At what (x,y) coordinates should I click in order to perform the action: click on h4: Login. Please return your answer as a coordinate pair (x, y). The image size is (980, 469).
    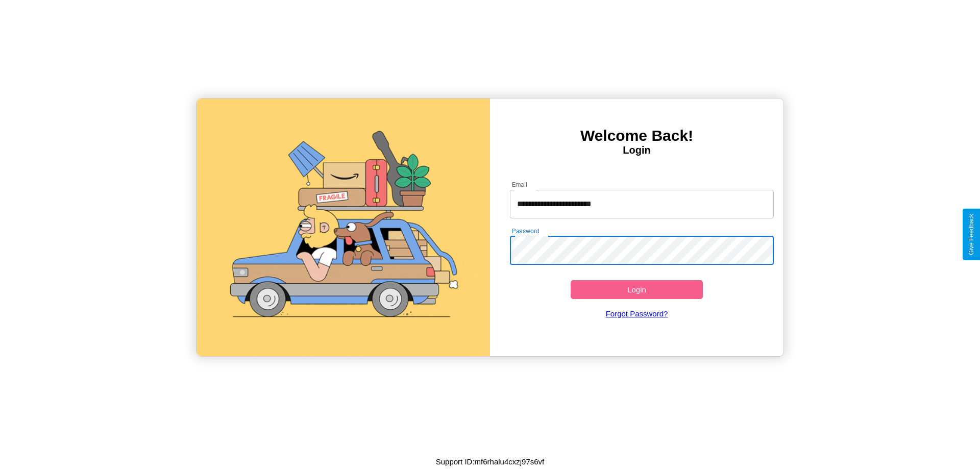
    Looking at the image, I should click on (636, 150).